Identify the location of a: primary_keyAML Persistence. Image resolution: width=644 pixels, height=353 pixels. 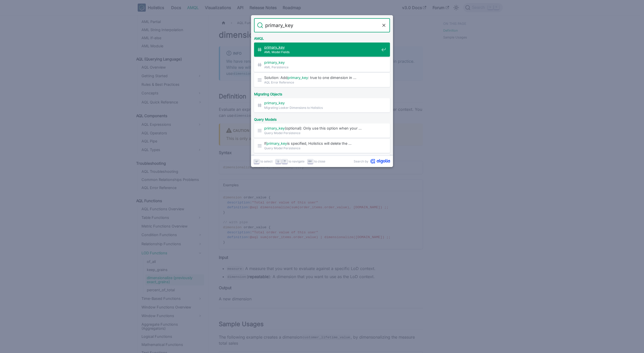
(322, 65).